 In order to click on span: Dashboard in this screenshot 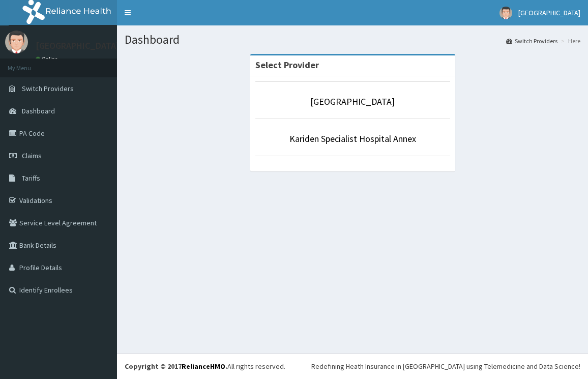, I will do `click(38, 111)`.